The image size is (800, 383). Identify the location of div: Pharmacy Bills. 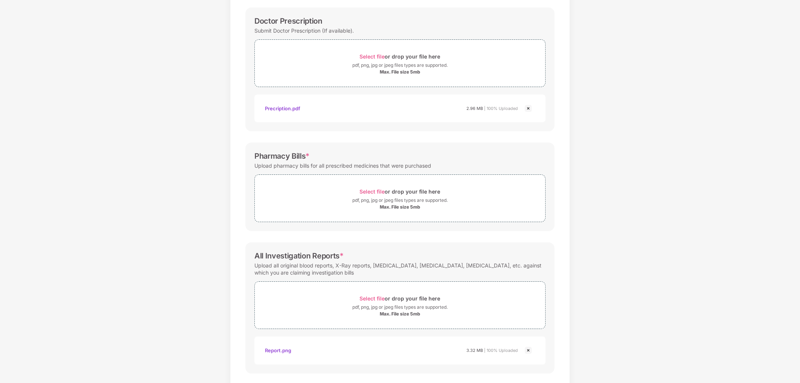
(282, 156).